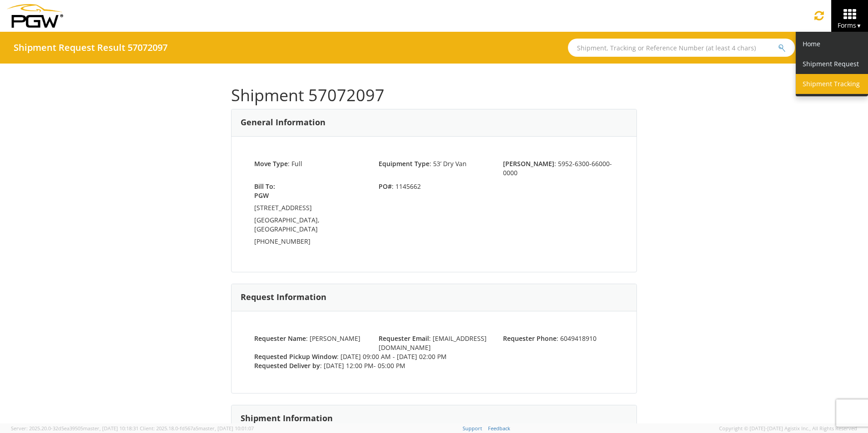 This screenshot has height=433, width=868. Describe the element at coordinates (434, 186) in the screenshot. I see `span: : 1145662` at that location.